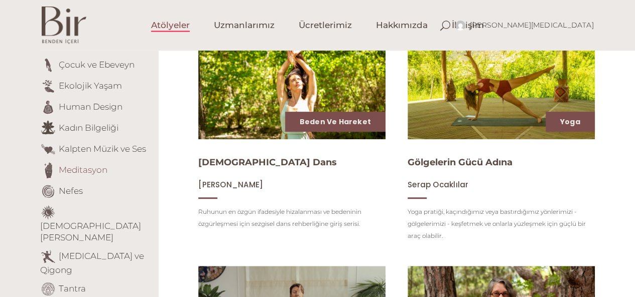 The width and height of the screenshot is (635, 297). What do you see at coordinates (501, 224) in the screenshot?
I see `p: Yoga pratiği, kaçındığımız veya bastırdığımız yönlerimizi - gölgelerimizi - keşfetmek ve onlarla ...` at bounding box center [501, 224].